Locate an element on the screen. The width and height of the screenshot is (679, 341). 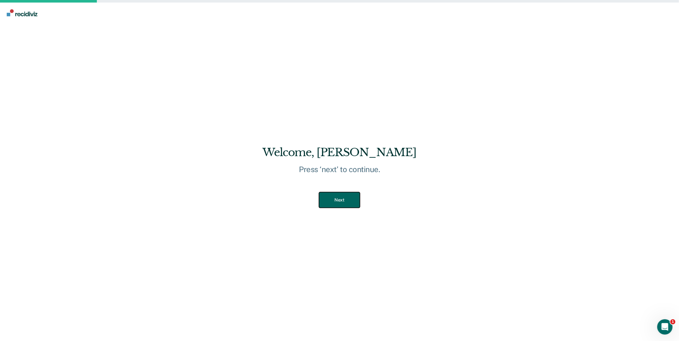
button: Next is located at coordinates (339, 200).